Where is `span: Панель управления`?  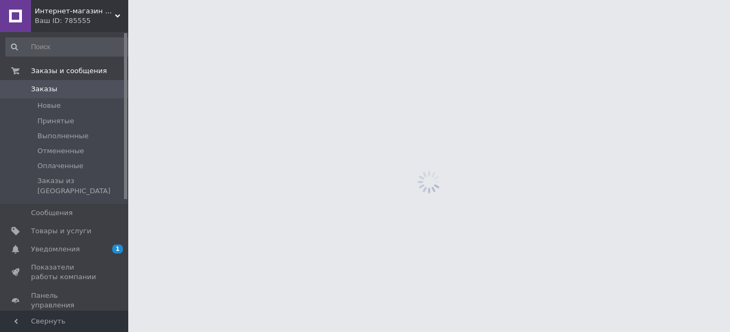 span: Панель управления is located at coordinates (65, 301).